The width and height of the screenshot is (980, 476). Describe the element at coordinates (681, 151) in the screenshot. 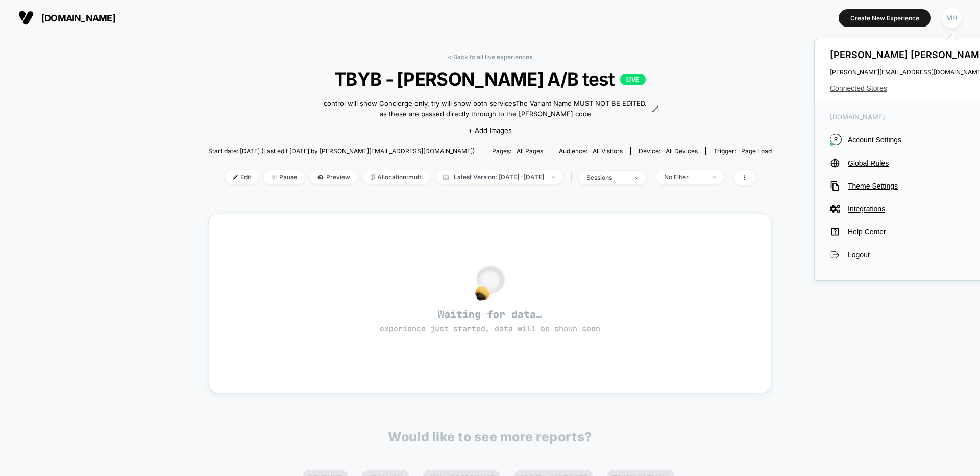

I see `span: all devices` at that location.